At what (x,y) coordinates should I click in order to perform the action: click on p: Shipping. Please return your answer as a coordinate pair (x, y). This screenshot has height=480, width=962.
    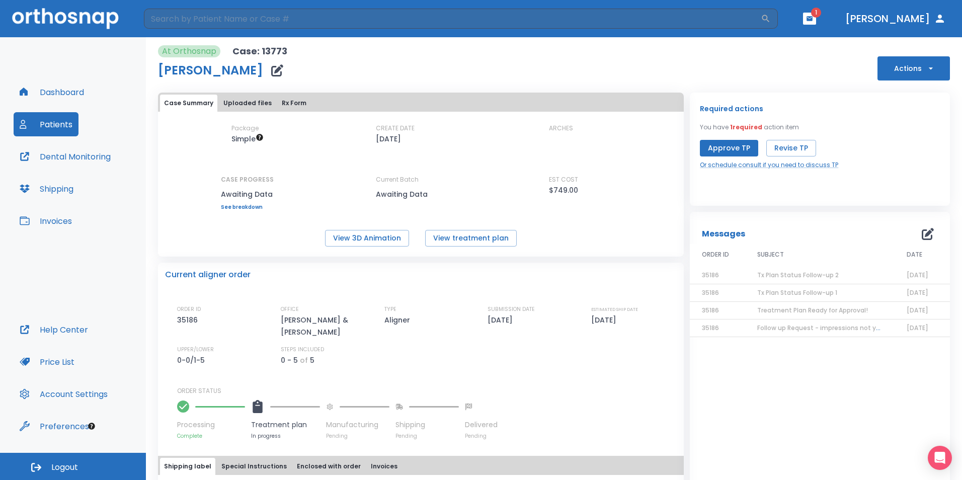
    Looking at the image, I should click on (427, 425).